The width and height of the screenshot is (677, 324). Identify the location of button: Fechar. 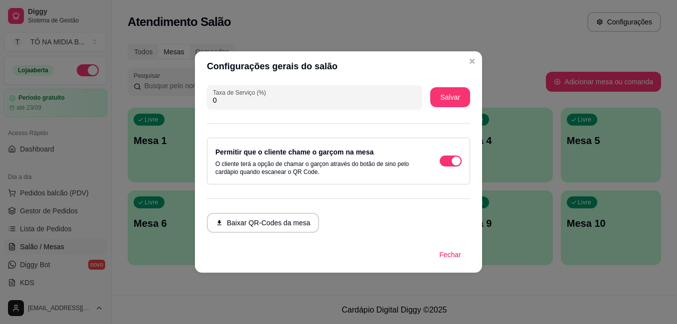
(450, 255).